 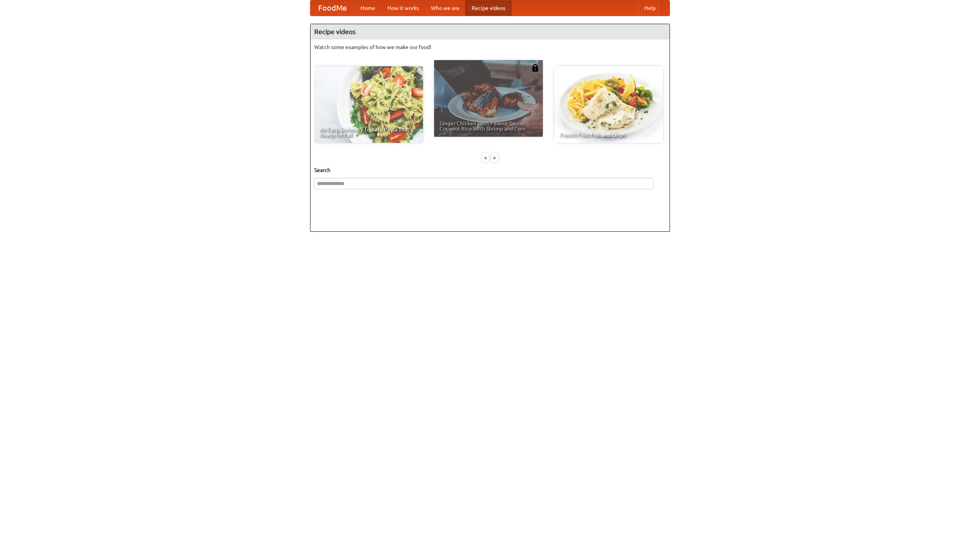 What do you see at coordinates (446, 8) in the screenshot?
I see `a: Who we are` at bounding box center [446, 8].